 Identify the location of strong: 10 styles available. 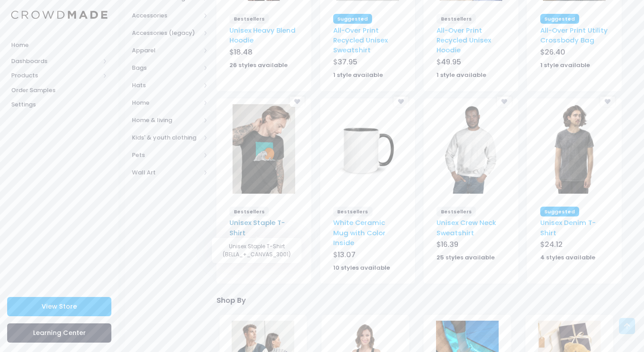
(362, 267).